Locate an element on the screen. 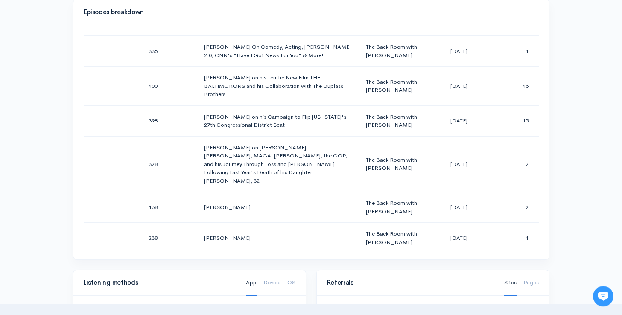 Image resolution: width=622 pixels, height=315 pixels. td: 400 is located at coordinates (170, 86).